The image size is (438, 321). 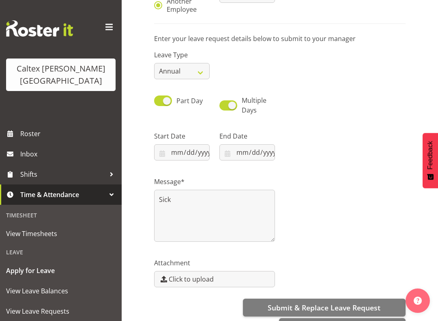 I want to click on span: Feedback, so click(x=431, y=155).